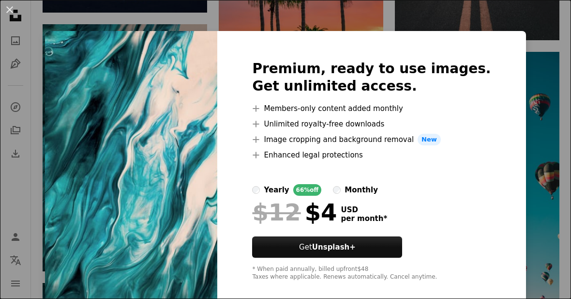 Image resolution: width=571 pixels, height=299 pixels. I want to click on li: Image cropping and background removal, so click(371, 139).